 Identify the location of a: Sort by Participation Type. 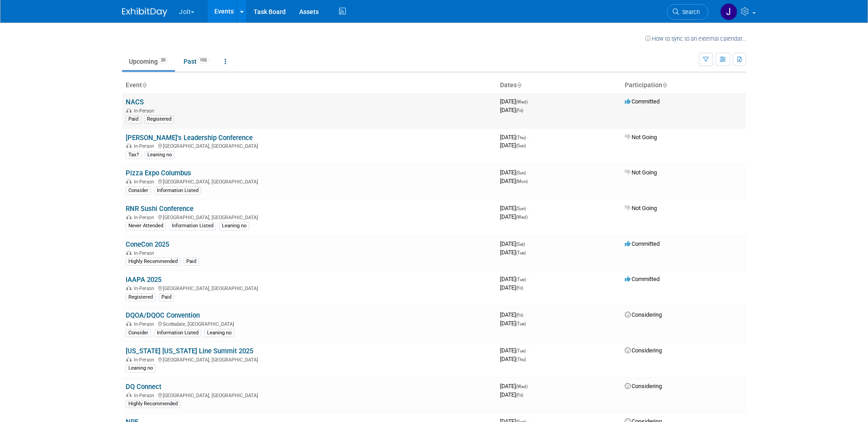
(664, 85).